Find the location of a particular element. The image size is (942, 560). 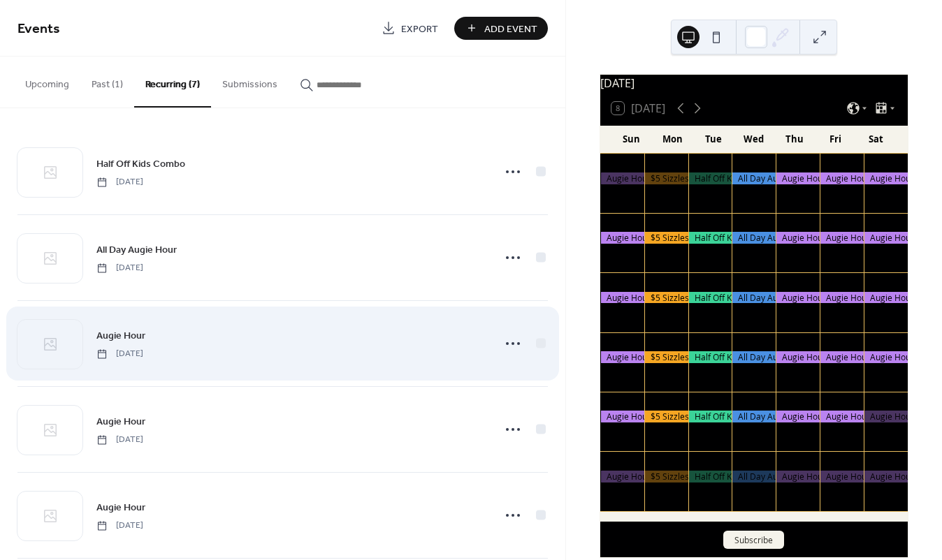

div: 18 is located at coordinates (873, 281).